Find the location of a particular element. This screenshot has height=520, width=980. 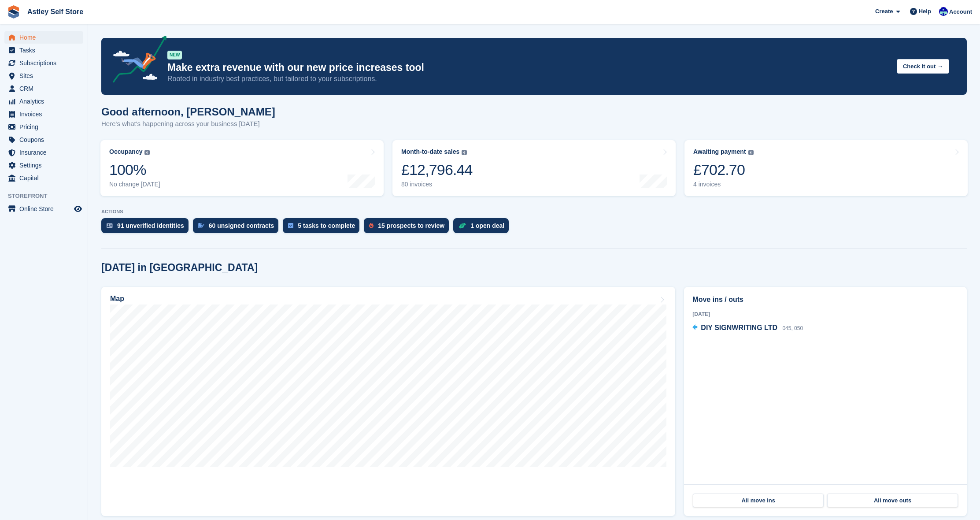

span: Capital is located at coordinates (46, 178).